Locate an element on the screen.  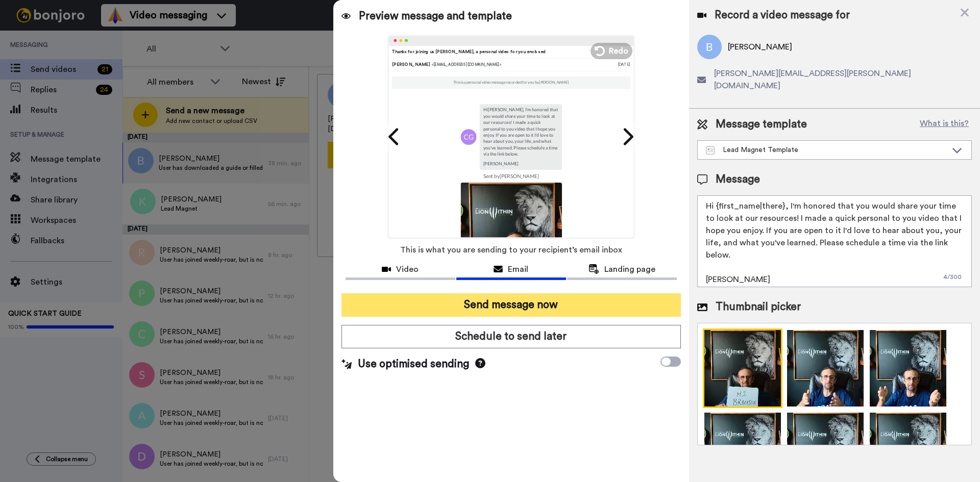
span: Use optimised sending is located at coordinates (414, 364).